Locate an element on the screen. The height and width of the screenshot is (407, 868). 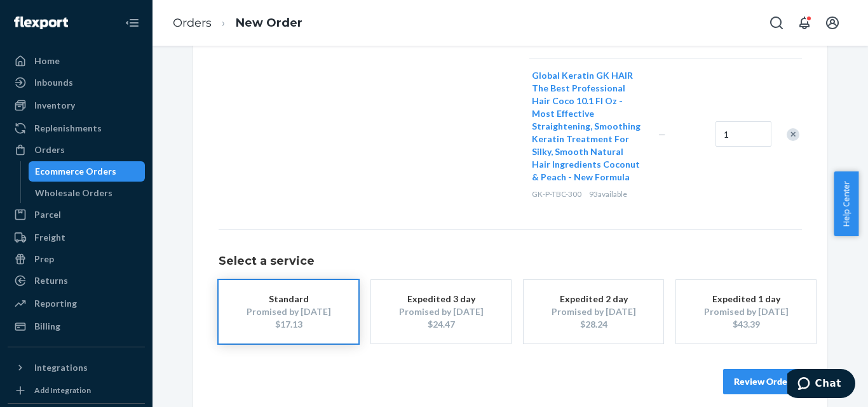
button: Open notifications is located at coordinates (804, 23).